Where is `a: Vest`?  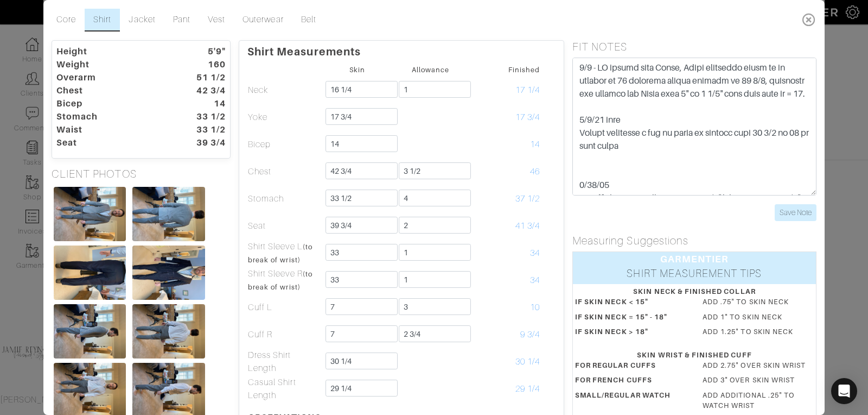 a: Vest is located at coordinates (217, 20).